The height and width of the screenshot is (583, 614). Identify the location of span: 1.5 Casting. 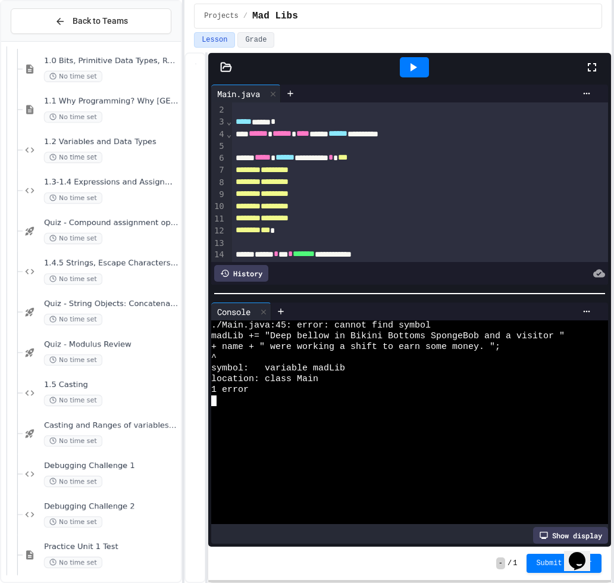
(111, 385).